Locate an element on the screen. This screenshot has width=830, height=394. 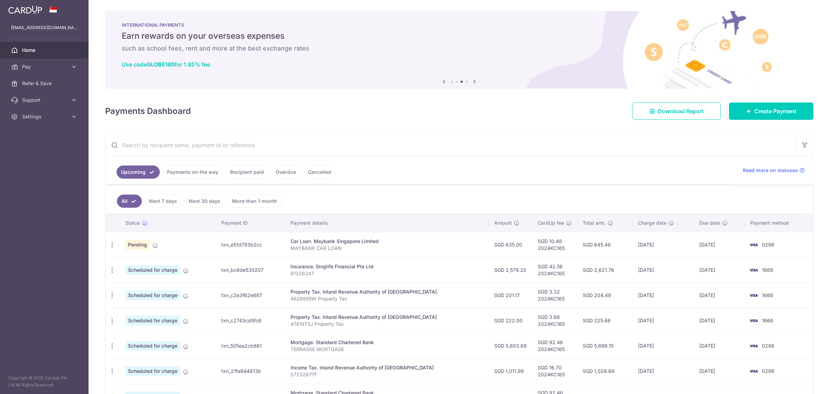
td: SGD 42.56 2024KC165 is located at coordinates (555, 270).